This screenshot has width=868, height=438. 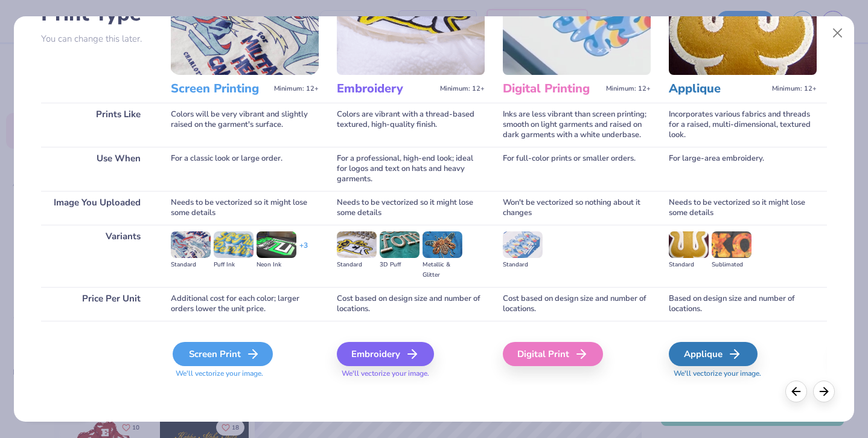 What do you see at coordinates (244, 124) in the screenshot?
I see `div: Colors will be very vibrant and slightly raised on the garment's surface.` at bounding box center [244, 124].